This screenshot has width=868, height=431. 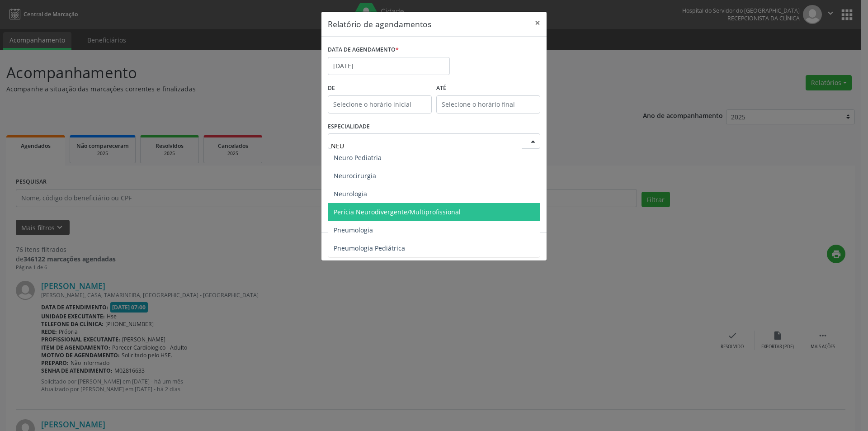 What do you see at coordinates (358, 157) in the screenshot?
I see `span: Neuro Pediatria` at bounding box center [358, 157].